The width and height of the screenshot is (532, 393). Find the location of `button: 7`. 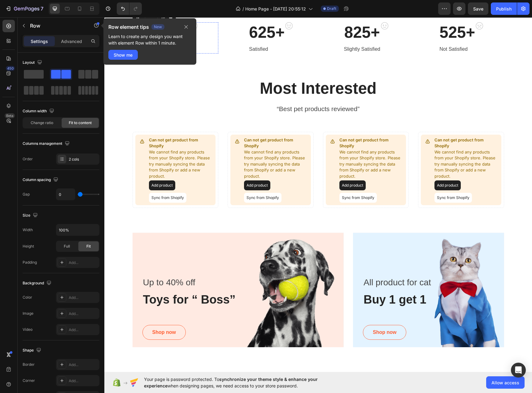

button: 7 is located at coordinates (24, 9).